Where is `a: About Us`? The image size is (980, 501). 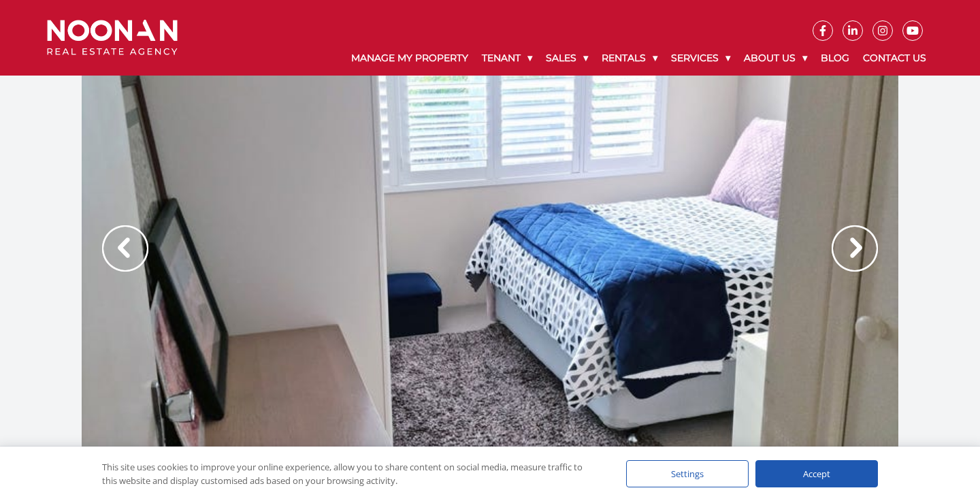 a: About Us is located at coordinates (775, 58).